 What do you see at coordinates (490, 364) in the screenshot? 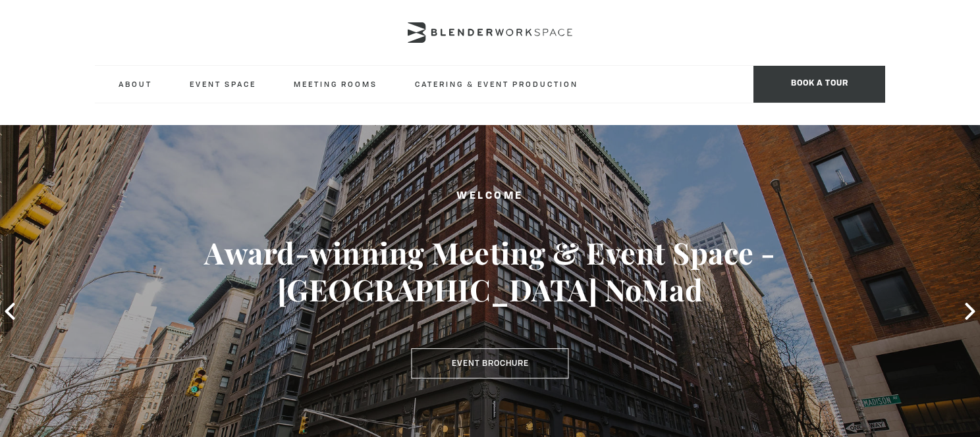
I see `a: Event Brochure` at bounding box center [490, 364].